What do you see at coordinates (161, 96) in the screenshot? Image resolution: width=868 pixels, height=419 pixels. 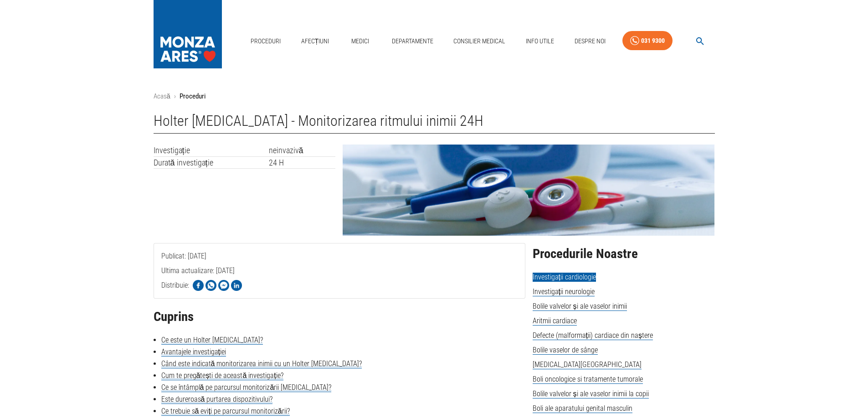 I see `a: Acasă` at bounding box center [161, 96].